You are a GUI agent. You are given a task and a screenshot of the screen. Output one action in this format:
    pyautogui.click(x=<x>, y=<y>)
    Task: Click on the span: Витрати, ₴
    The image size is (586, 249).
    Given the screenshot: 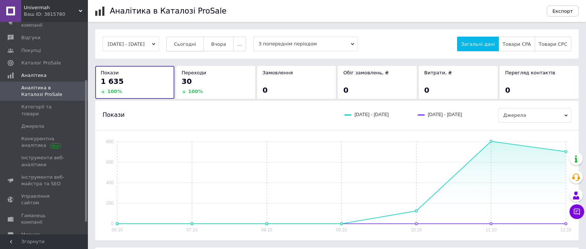 What is the action you would take?
    pyautogui.click(x=438, y=73)
    